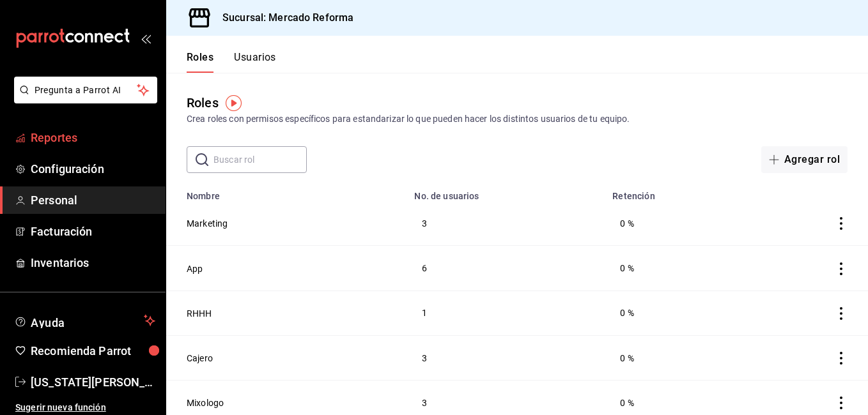  Describe the element at coordinates (85, 408) in the screenshot. I see `span: Sugerir nueva función` at that location.